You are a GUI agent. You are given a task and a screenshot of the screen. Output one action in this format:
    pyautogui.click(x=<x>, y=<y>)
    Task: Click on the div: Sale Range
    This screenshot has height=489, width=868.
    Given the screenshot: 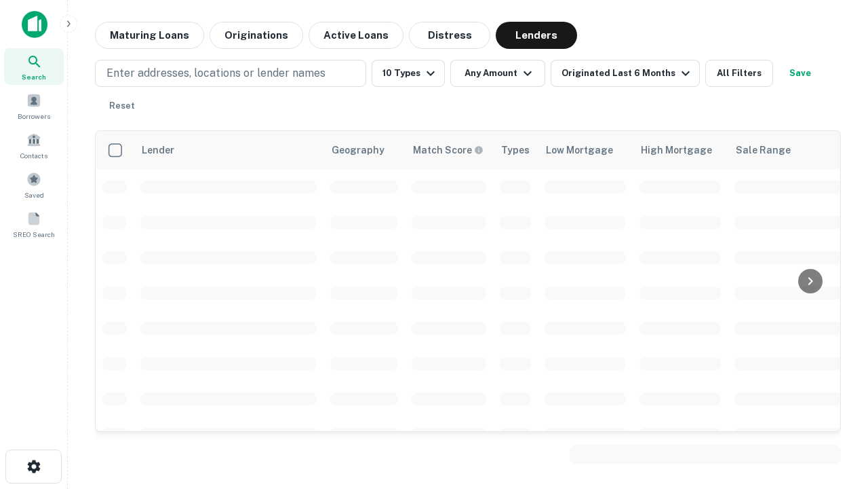 What is the action you would take?
    pyautogui.click(x=763, y=150)
    